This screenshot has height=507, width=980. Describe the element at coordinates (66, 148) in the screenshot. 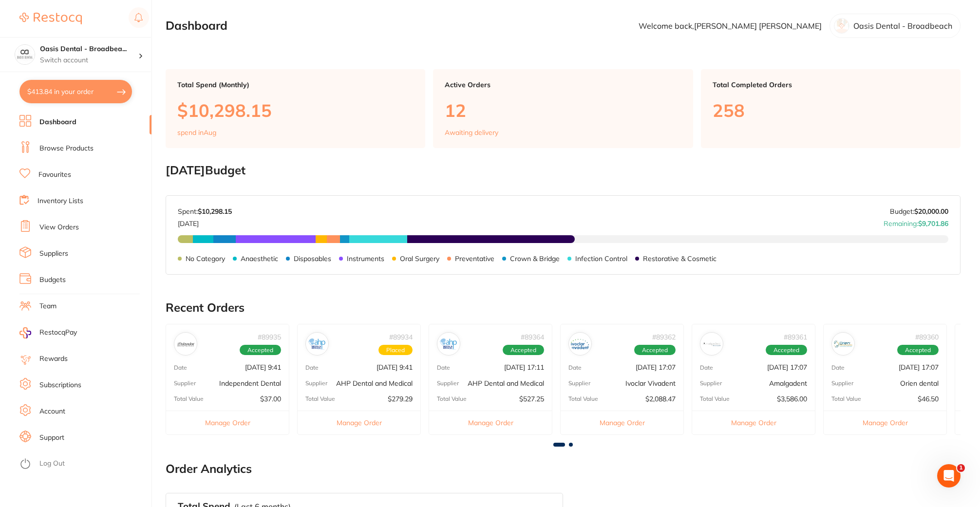

I see `a: Browse Products` at that location.